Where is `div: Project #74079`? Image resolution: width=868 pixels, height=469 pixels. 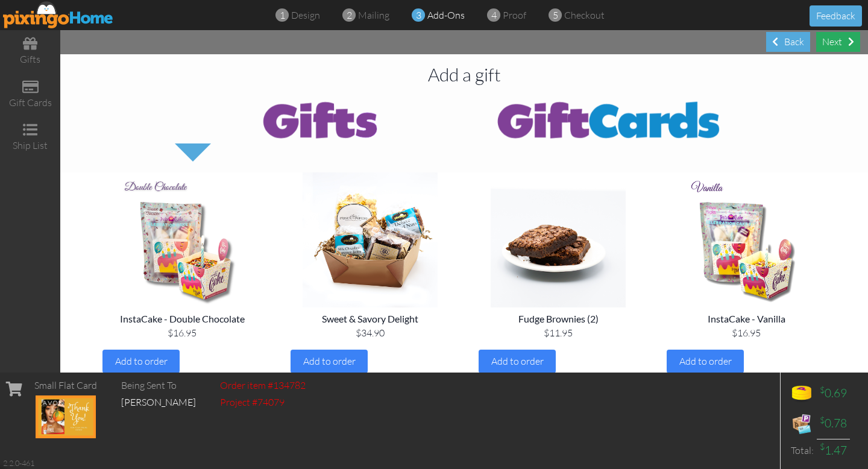
div: Project #74079 is located at coordinates (263, 402).